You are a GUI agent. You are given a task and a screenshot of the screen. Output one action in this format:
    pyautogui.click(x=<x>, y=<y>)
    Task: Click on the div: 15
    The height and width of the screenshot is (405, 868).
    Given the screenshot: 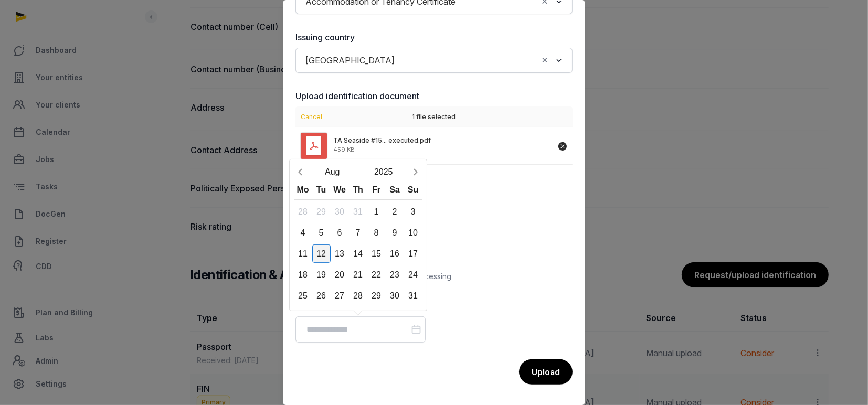 What is the action you would take?
    pyautogui.click(x=376, y=253)
    